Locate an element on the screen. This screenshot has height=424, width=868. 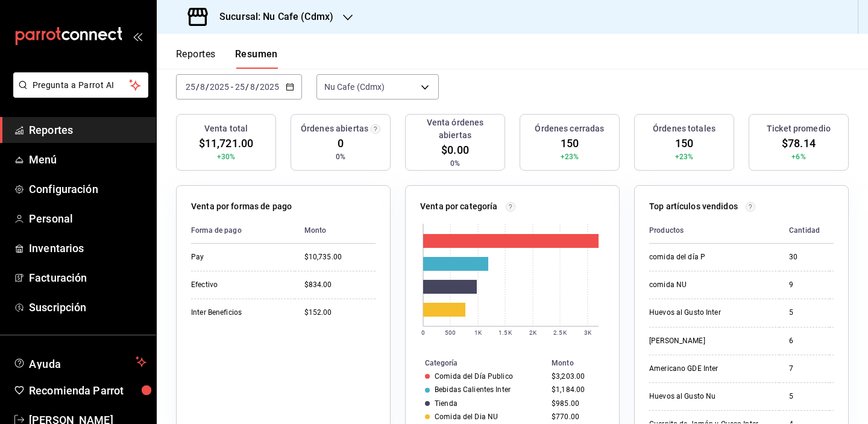
div: Pay is located at coordinates (238, 257).